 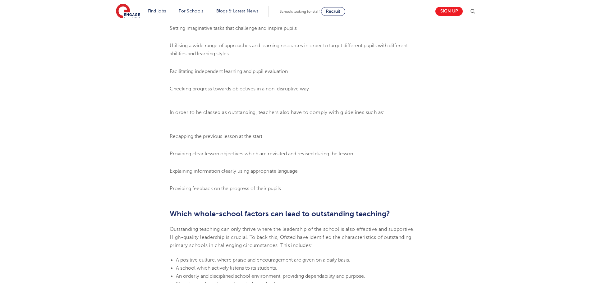 What do you see at coordinates (280, 214) in the screenshot?
I see `span: Which whole-school factors can lead to outstanding teaching?` at bounding box center [280, 214].